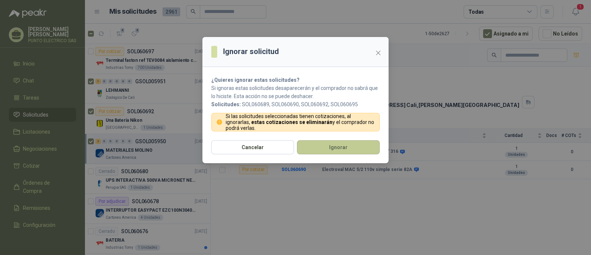 The height and width of the screenshot is (255, 591). I want to click on h3: Ignorar solicitud, so click(251, 51).